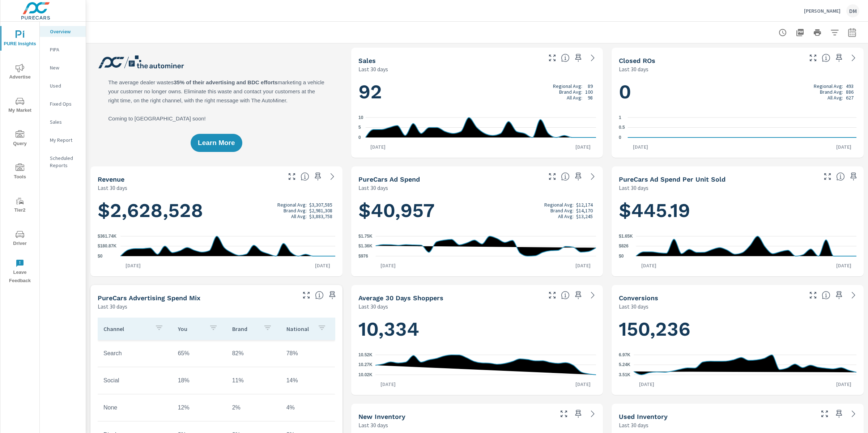 This screenshot has height=433, width=868. What do you see at coordinates (365, 355) in the screenshot?
I see `text: 10.52K` at bounding box center [365, 355].